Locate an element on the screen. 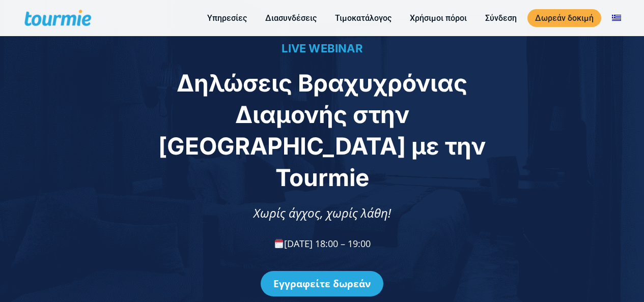 This screenshot has width=644, height=302. a: Τιμοκατάλογος is located at coordinates (363, 18).